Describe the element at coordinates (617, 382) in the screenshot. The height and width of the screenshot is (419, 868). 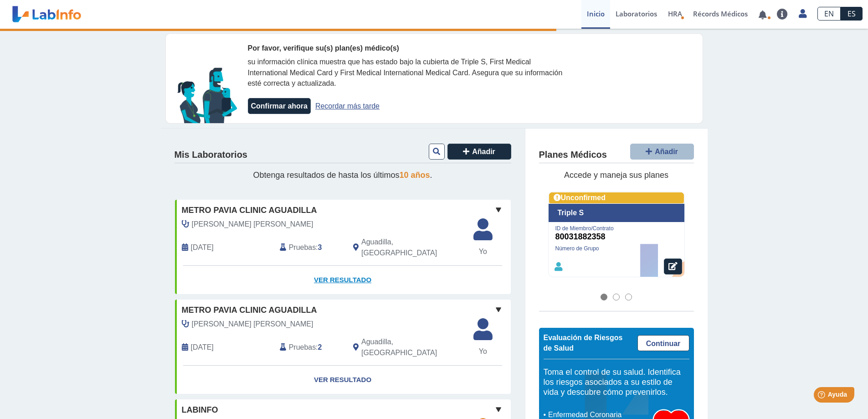
I see `h5: Toma el control de su salud. Identifica los riesgos asociados a su estilo de vida y descubre cómo...` at that location.